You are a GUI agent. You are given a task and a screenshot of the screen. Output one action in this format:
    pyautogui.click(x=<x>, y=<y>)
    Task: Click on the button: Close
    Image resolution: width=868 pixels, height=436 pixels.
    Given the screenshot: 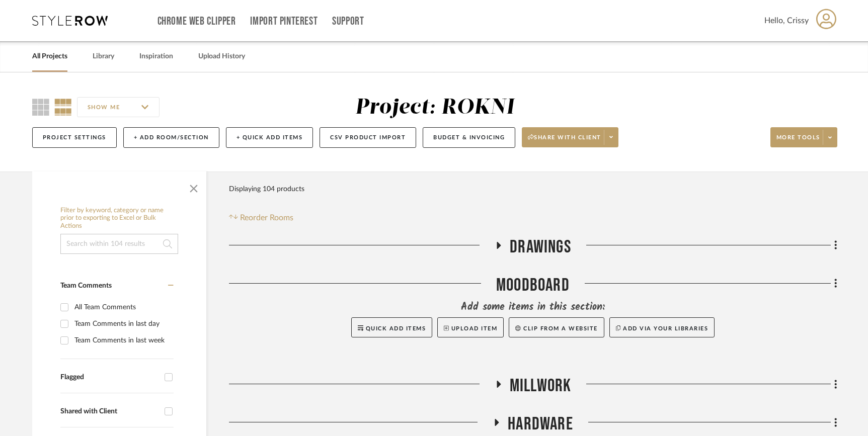 What is the action you would take?
    pyautogui.click(x=194, y=186)
    